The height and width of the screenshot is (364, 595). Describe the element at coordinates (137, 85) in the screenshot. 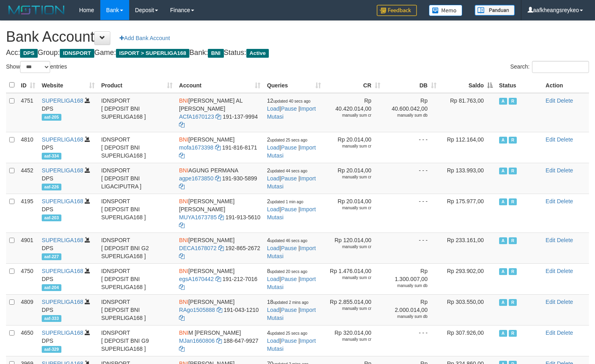

I see `th: Product: activate to sort column ascending` at that location.